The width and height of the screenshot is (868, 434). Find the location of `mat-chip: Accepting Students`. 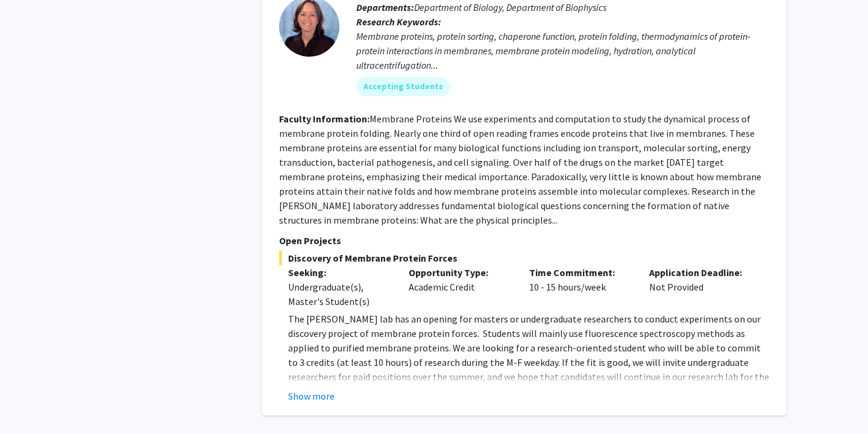

mat-chip: Accepting Students is located at coordinates (403, 87).